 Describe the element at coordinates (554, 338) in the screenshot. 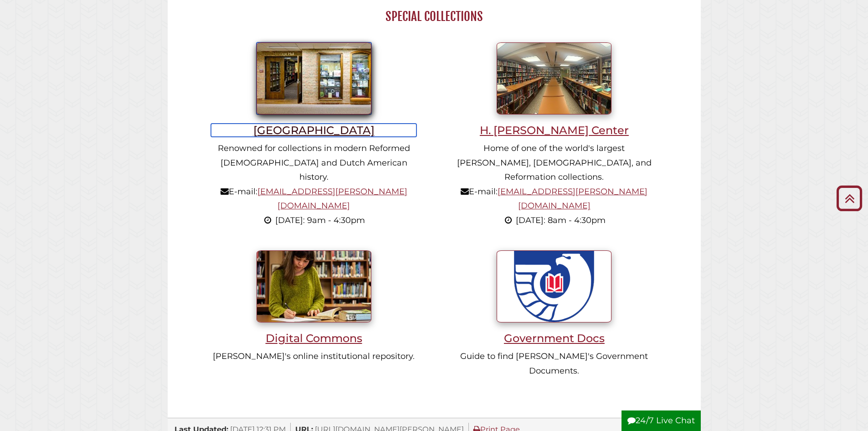

I see `h3: Government Docs` at that location.